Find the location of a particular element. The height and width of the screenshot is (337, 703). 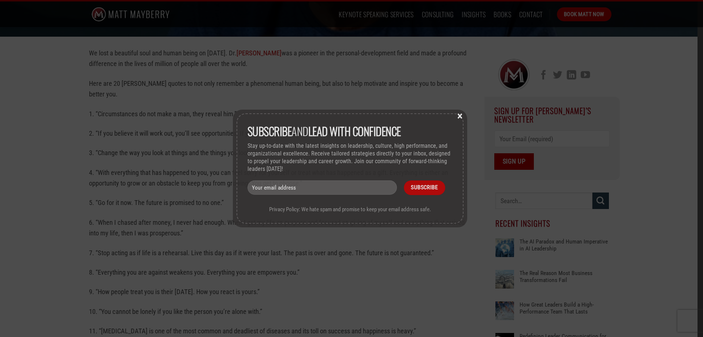

input: Your email address is located at coordinates (322, 187).